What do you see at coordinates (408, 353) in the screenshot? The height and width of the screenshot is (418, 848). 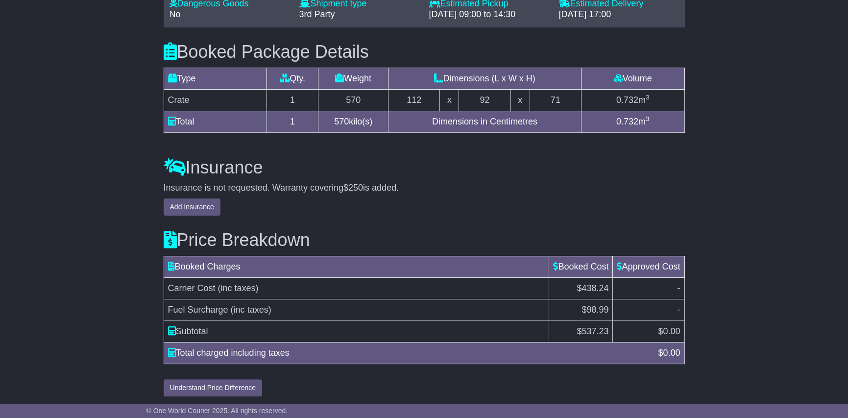 I see `div: Total charged including taxes` at bounding box center [408, 353].